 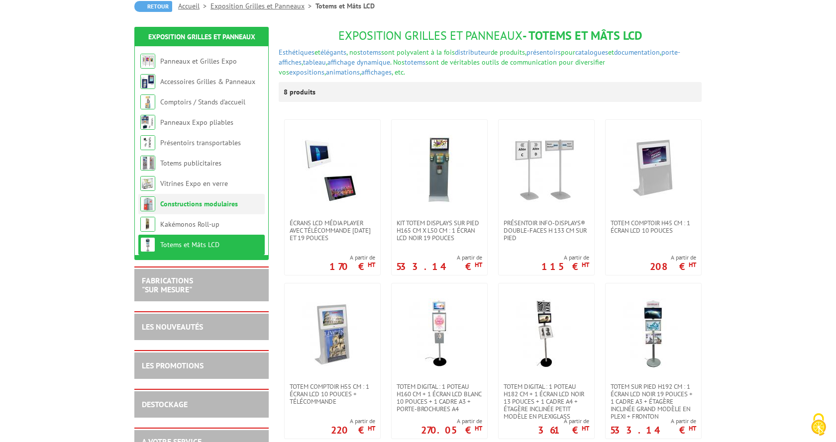 What do you see at coordinates (591, 52) in the screenshot?
I see `a: catalogues` at bounding box center [591, 52].